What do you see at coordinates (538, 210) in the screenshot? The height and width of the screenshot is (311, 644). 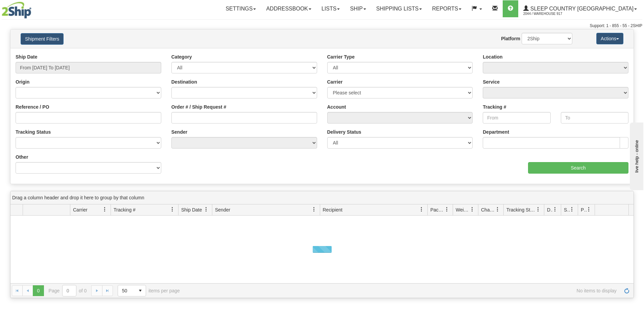 I see `a: Tracking Status filter column settings` at bounding box center [538, 210].